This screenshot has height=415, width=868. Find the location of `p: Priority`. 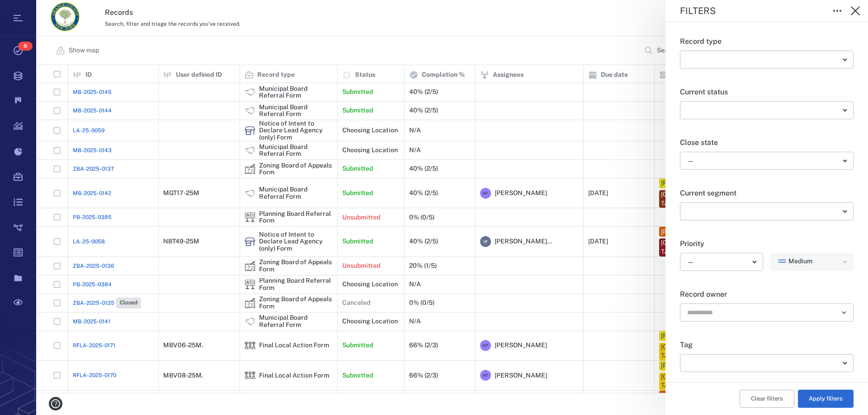

p: Priority is located at coordinates (767, 244).